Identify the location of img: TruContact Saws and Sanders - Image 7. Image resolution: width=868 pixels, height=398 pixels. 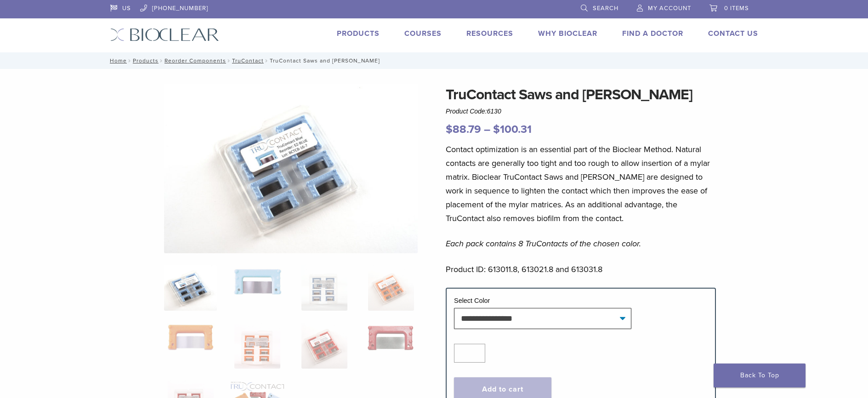
(324, 346).